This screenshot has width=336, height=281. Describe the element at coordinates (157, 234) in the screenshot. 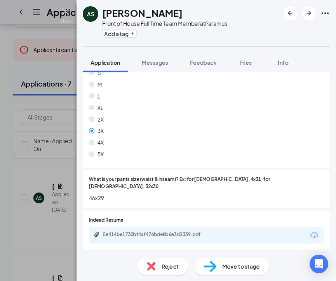

I see `div: 5e414be1730bf4af476bde8b6e3d2339.pdf` at that location.